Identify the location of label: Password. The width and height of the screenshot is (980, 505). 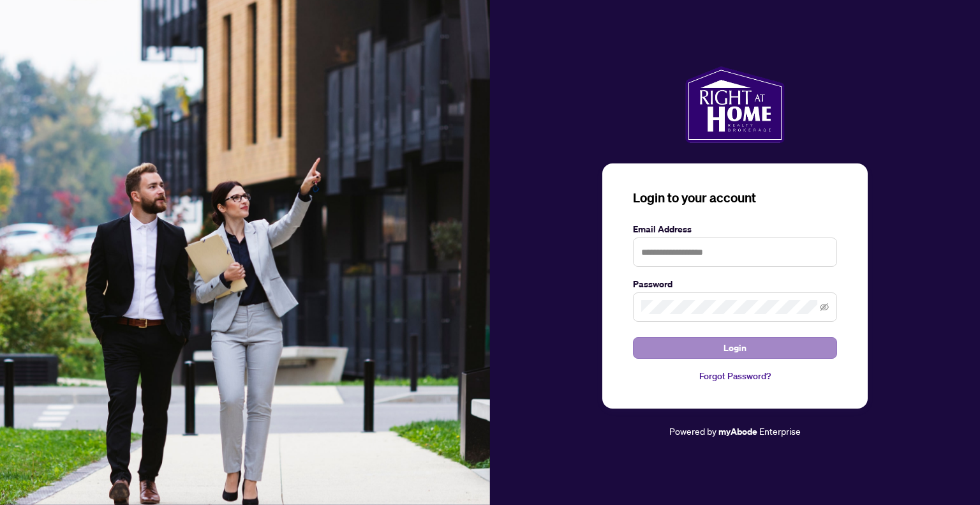
(735, 284).